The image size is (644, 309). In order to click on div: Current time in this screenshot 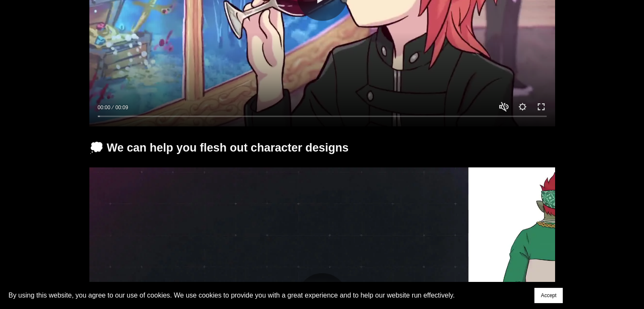, I will do `click(105, 107)`.